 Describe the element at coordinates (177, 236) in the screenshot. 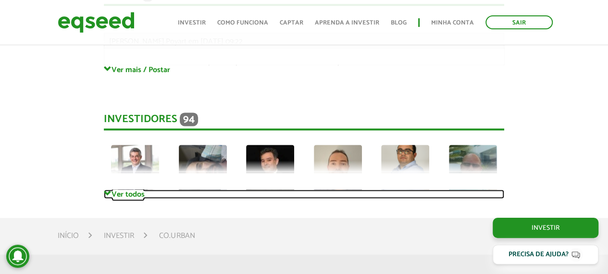

I see `li: Co.Urban` at that location.